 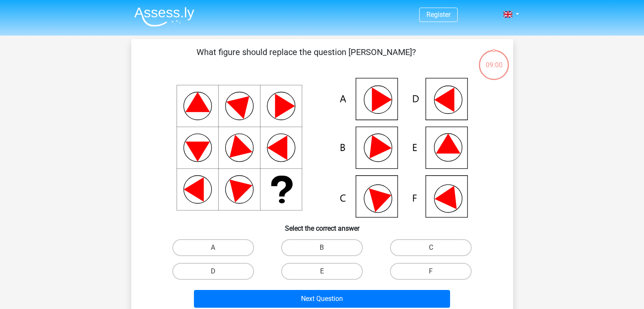 What do you see at coordinates (430, 271) in the screenshot?
I see `label: F` at bounding box center [430, 271].